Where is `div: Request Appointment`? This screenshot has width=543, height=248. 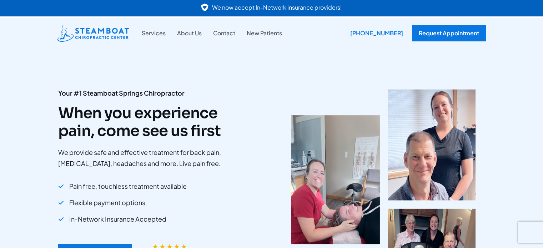 div: Request Appointment is located at coordinates (449, 33).